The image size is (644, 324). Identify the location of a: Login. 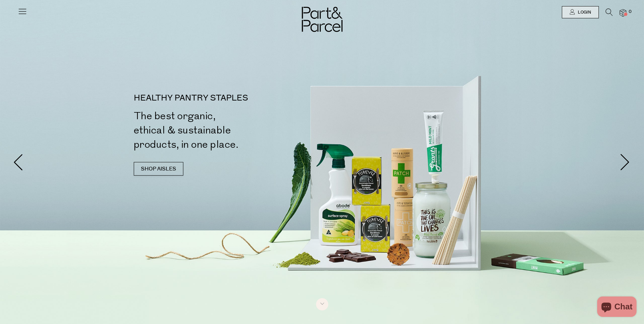
(580, 12).